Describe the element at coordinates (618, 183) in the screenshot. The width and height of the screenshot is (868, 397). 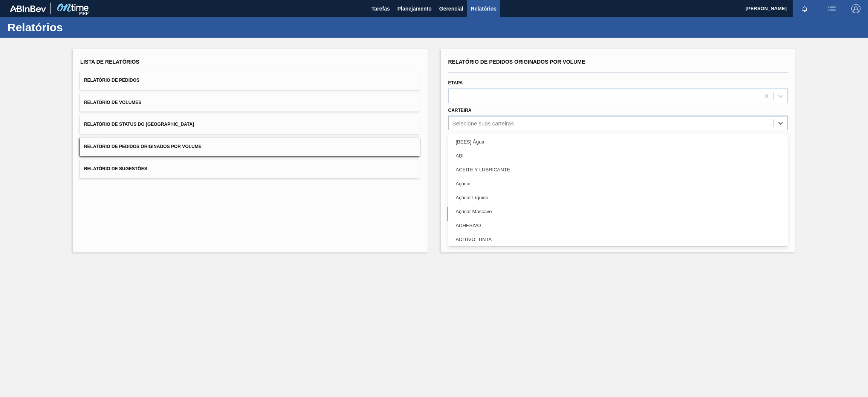
I see `div: Açúcar` at that location.